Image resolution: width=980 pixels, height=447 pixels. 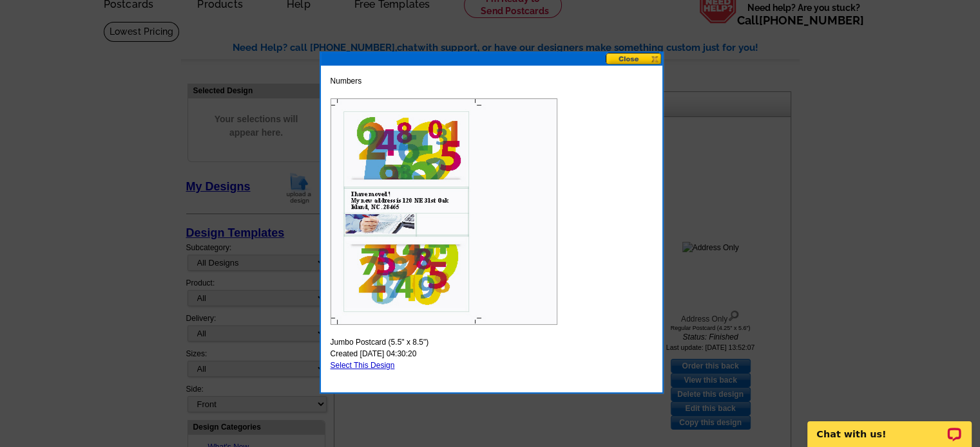 What do you see at coordinates (156, 28) in the screenshot?
I see `button: Open LiveChat chat widget` at bounding box center [156, 28].